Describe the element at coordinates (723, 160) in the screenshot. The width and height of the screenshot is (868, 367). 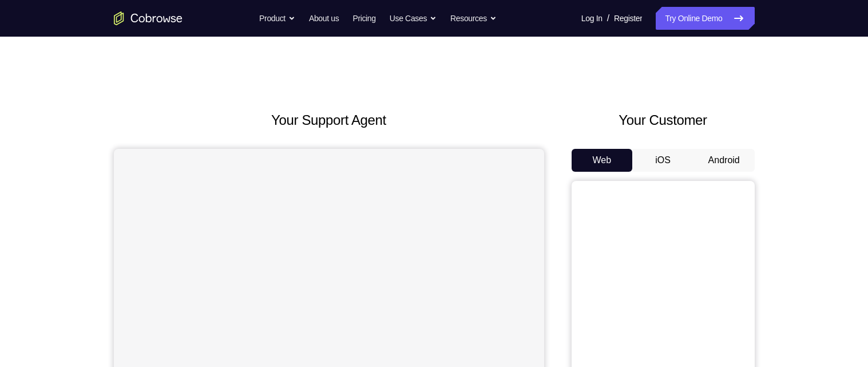
I see `button: Android` at that location.